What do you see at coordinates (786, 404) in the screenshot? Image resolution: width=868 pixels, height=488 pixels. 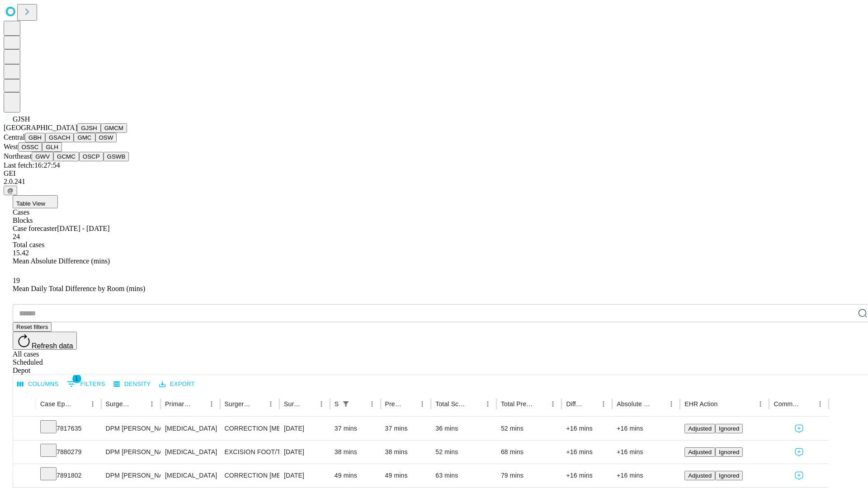 I see `div: Comments` at bounding box center [786, 404].